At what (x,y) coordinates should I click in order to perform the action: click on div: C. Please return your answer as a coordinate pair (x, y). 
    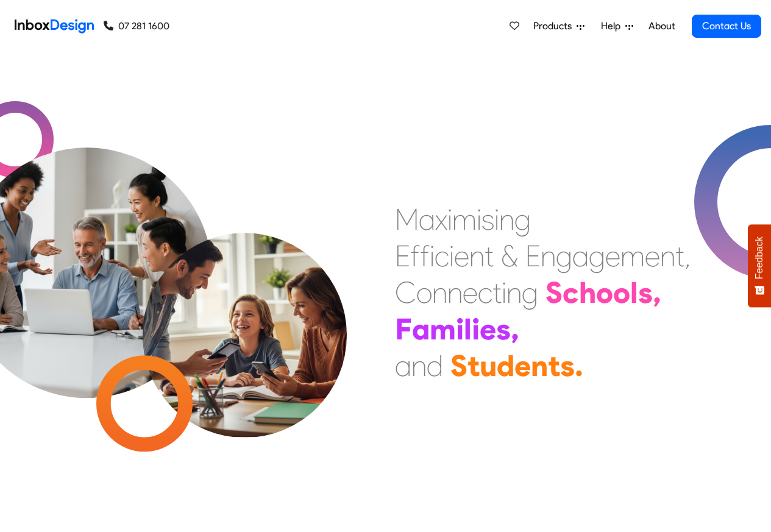
    Looking at the image, I should click on (405, 293).